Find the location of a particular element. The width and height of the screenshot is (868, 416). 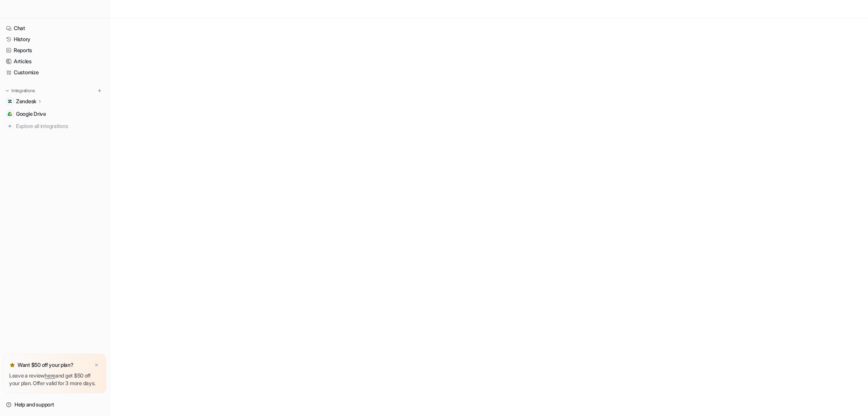

a: Articles is located at coordinates (54, 61).